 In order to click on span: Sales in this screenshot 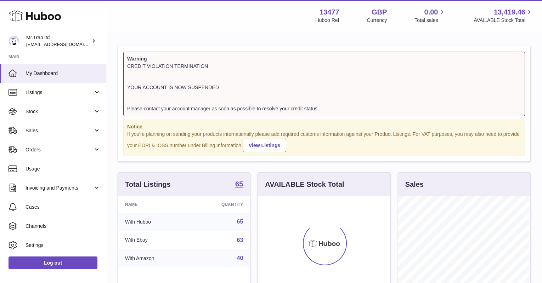, I will do `click(59, 131)`.